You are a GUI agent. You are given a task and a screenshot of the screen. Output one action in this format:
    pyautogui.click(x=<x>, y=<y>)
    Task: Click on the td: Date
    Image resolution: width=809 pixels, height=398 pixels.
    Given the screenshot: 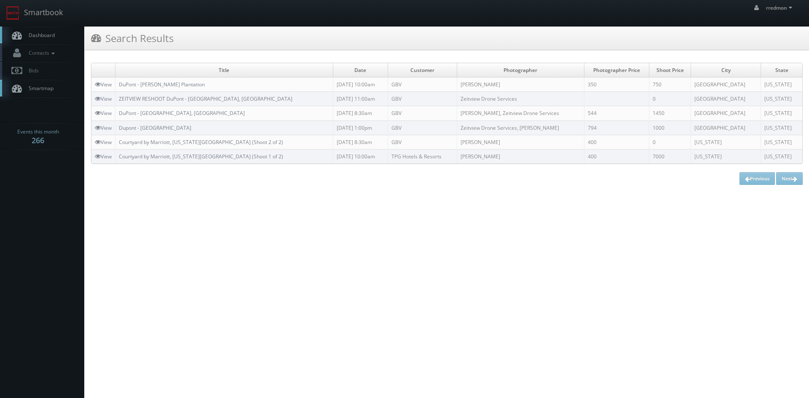 What is the action you would take?
    pyautogui.click(x=360, y=70)
    